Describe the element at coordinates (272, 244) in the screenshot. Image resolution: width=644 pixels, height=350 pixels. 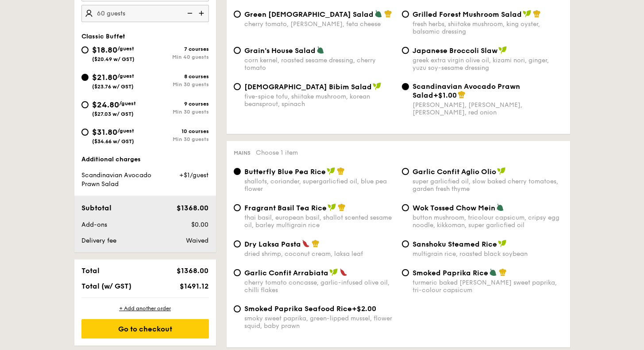
I see `span: Dry Laksa Pasta` at that location.